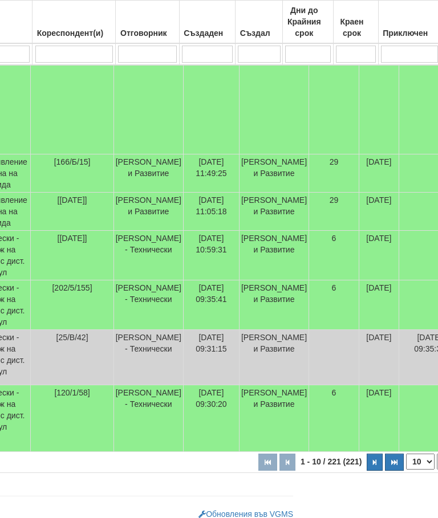 The height and width of the screenshot is (518, 438). Describe the element at coordinates (72, 338) in the screenshot. I see `span: [25/В/42]` at that location.